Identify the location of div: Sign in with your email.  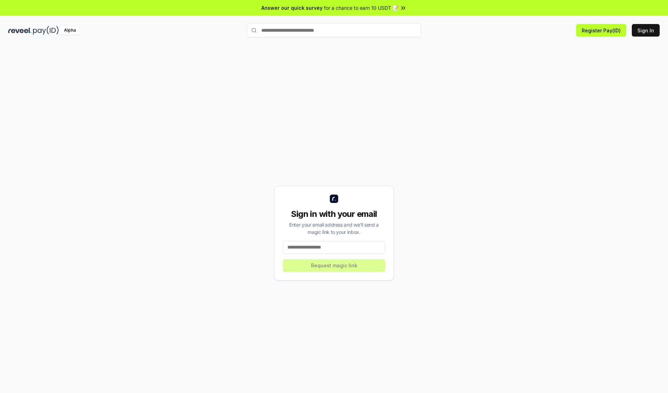
(334, 214).